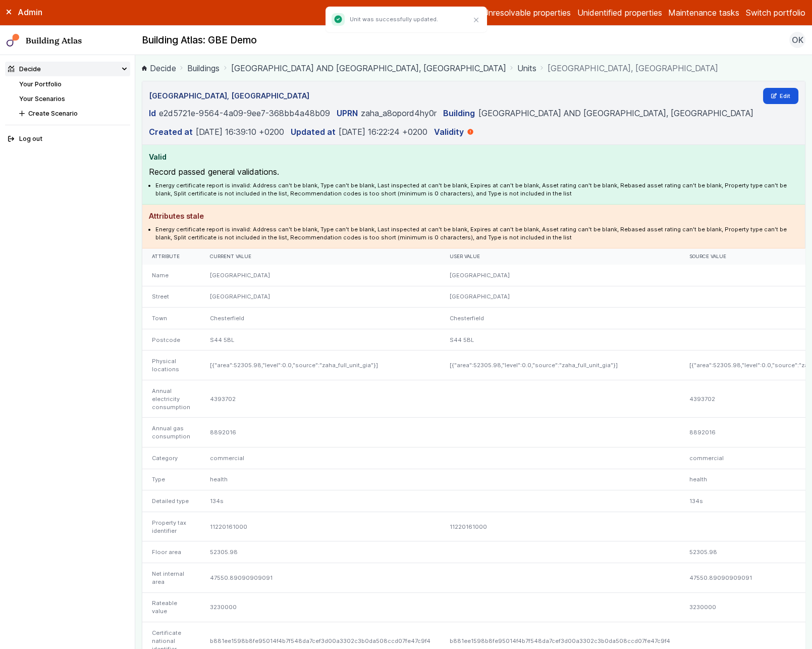  What do you see at coordinates (320, 256) in the screenshot?
I see `div: Current value` at bounding box center [320, 256].